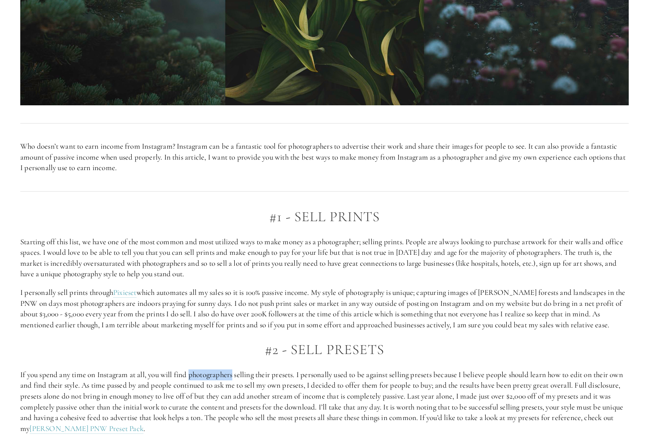 The width and height of the screenshot is (649, 448). I want to click on p: Starting off this list, we have one of the most common and most utilized ways to make money as a ..., so click(324, 258).